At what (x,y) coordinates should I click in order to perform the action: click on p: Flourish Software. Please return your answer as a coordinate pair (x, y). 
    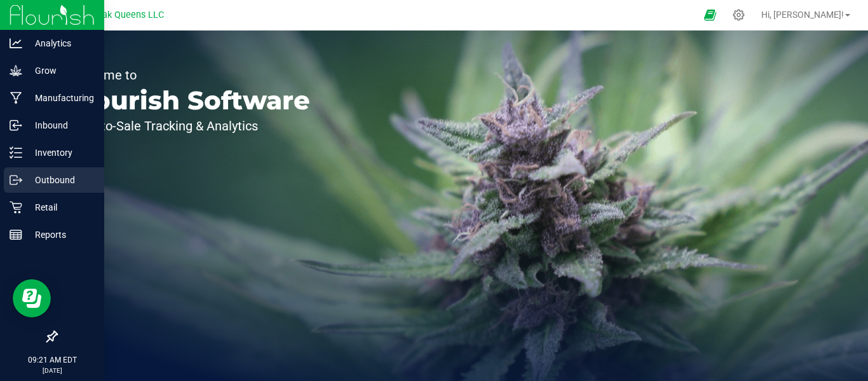
    Looking at the image, I should click on (190, 100).